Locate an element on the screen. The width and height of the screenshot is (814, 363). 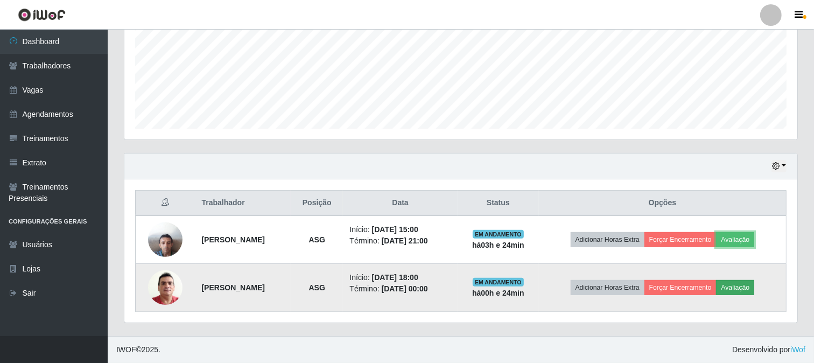
span: IWOF is located at coordinates (126, 349).